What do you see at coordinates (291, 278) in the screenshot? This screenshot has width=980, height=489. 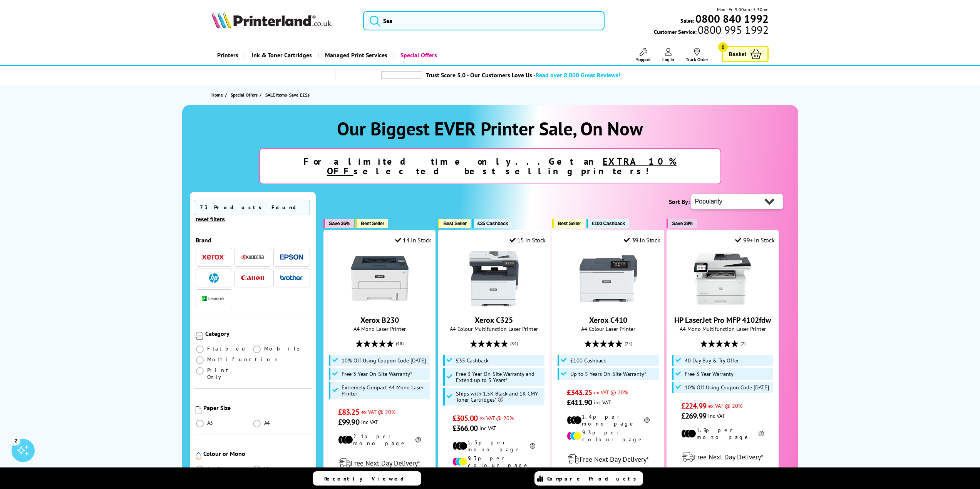 I see `button: Brother` at bounding box center [291, 278].